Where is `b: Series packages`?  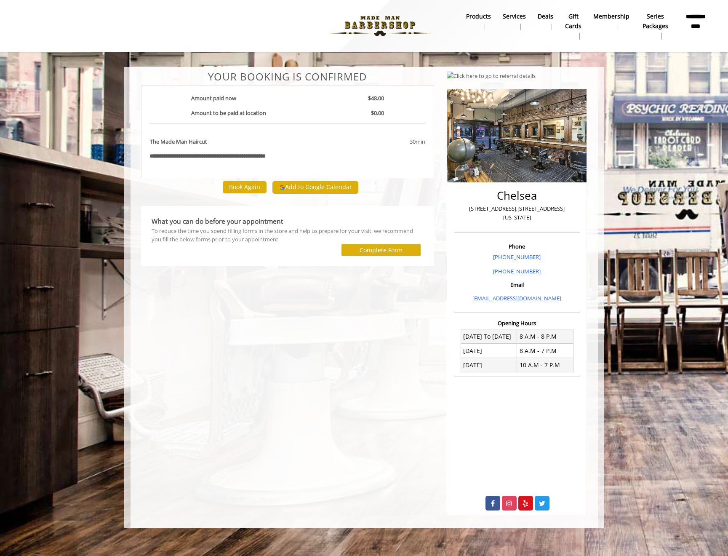
b: Series packages is located at coordinates (655, 21).